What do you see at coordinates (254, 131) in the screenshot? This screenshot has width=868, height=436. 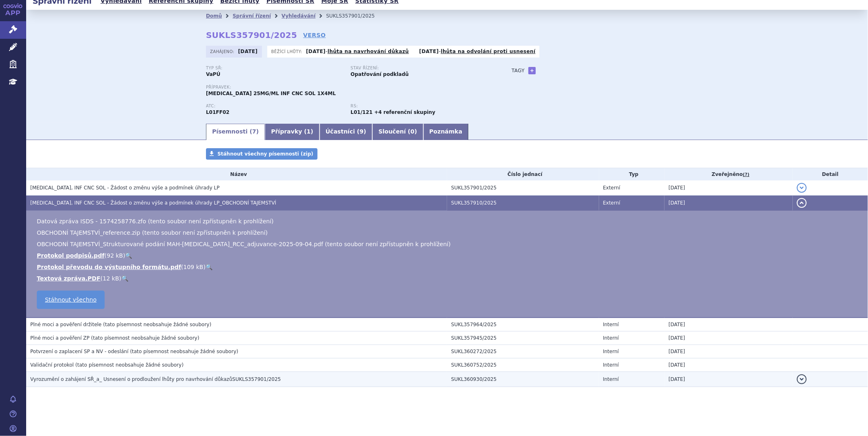 I see `span: 7` at bounding box center [254, 131].